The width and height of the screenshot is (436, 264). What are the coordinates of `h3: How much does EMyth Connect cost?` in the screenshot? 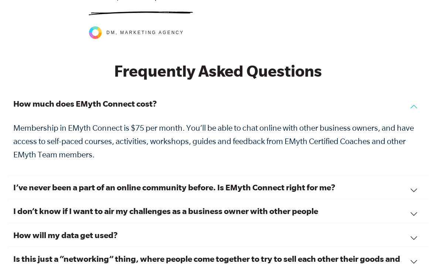 It's located at (218, 103).